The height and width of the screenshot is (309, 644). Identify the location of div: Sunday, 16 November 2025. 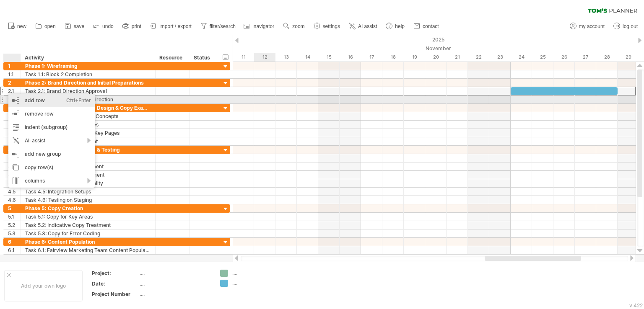
(350, 57).